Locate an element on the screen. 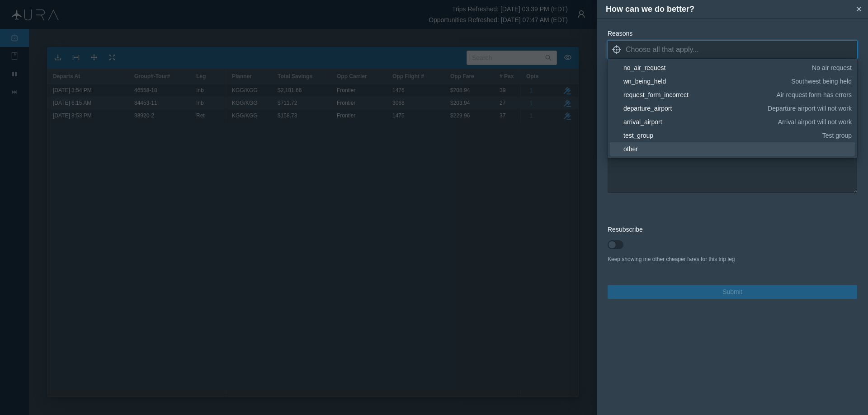 The width and height of the screenshot is (868, 415). div: departure_airport is located at coordinates (694, 108).